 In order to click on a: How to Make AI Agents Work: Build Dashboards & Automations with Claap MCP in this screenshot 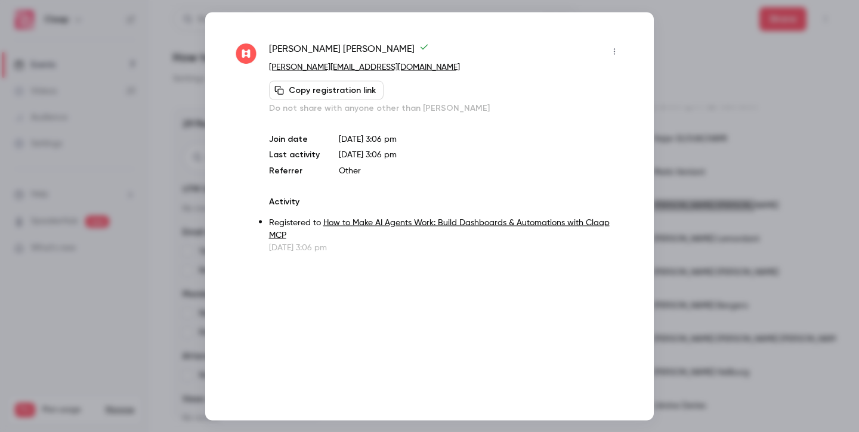, I will do `click(439, 228)`.